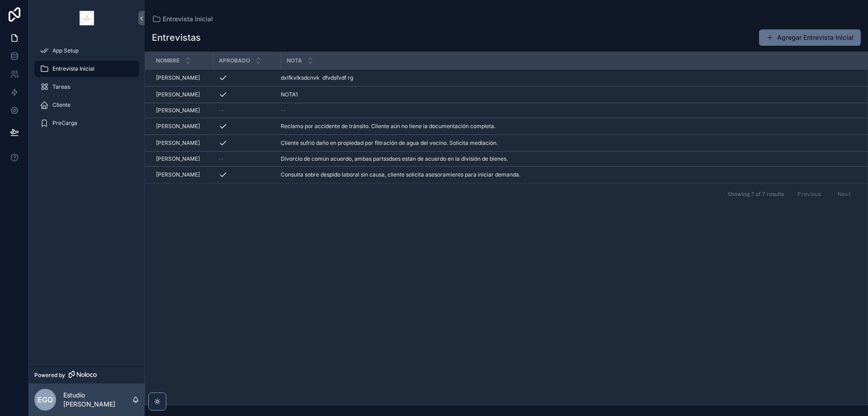 The image size is (868, 416). Describe the element at coordinates (569, 126) in the screenshot. I see `a: Reclamo por accidente de tránsito. Cliente aún no tiene la documentación completa.` at that location.